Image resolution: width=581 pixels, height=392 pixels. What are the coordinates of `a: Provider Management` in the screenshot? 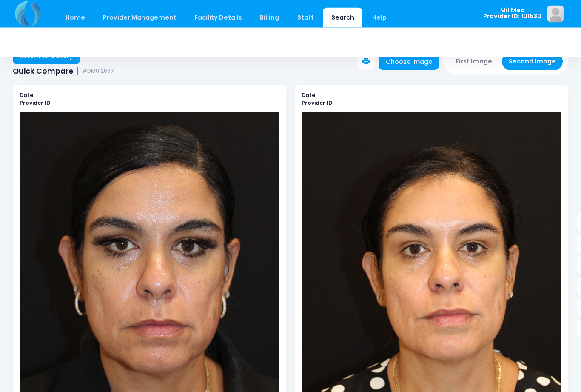 It's located at (140, 17).